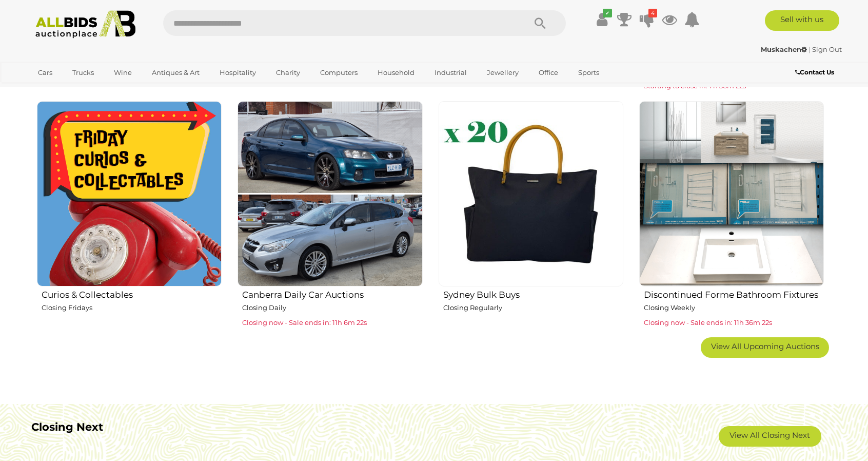 Image resolution: width=868 pixels, height=461 pixels. What do you see at coordinates (732, 193) in the screenshot?
I see `img: Discontinued Forme Bathroom Fixtures` at bounding box center [732, 193].